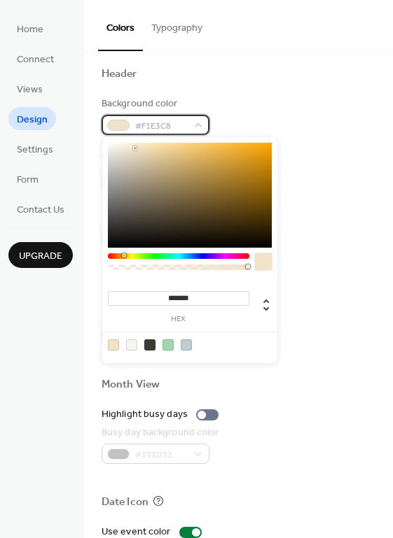 The width and height of the screenshot is (393, 538). What do you see at coordinates (178, 319) in the screenshot?
I see `label: hex` at bounding box center [178, 319].